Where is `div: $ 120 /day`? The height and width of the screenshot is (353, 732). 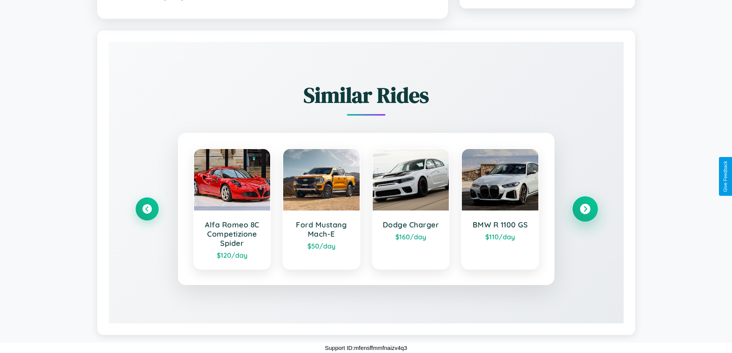
div: $ 120 /day is located at coordinates (232, 255).